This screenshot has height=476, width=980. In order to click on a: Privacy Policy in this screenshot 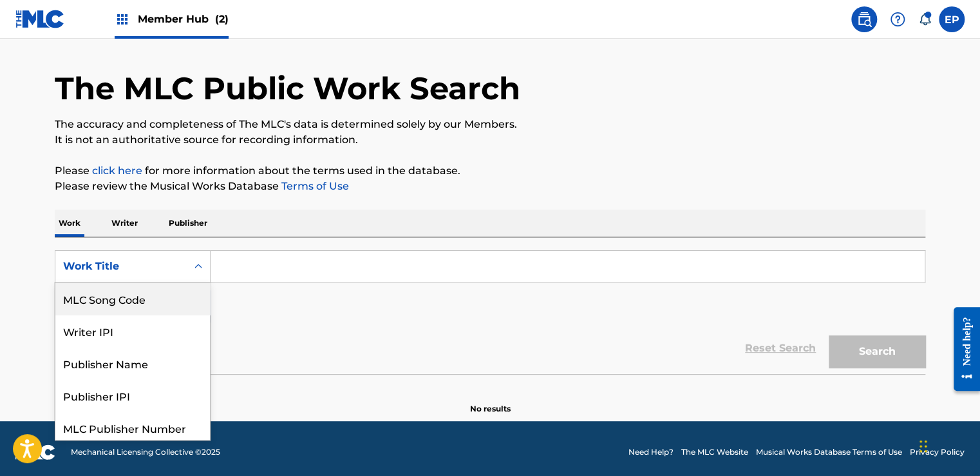, I will do `click(937, 452)`.